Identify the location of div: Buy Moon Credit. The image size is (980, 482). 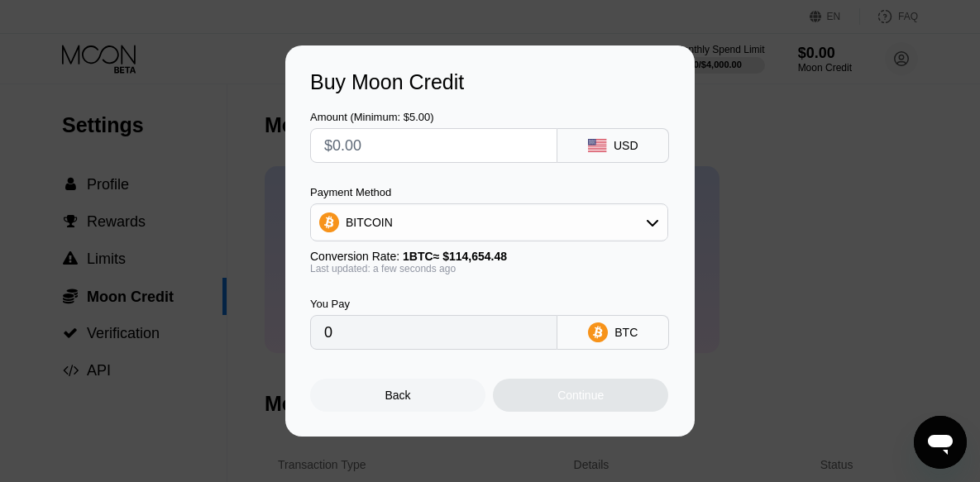
(490, 82).